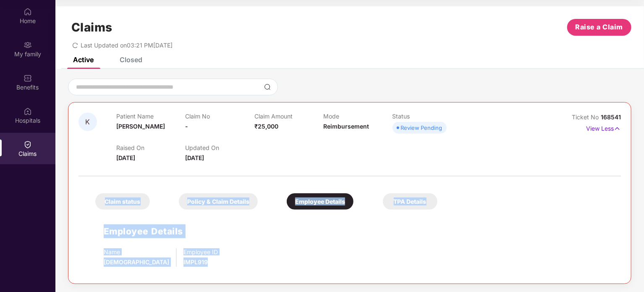 This screenshot has width=644, height=292. What do you see at coordinates (358, 116) in the screenshot?
I see `p: Mode` at bounding box center [358, 116].